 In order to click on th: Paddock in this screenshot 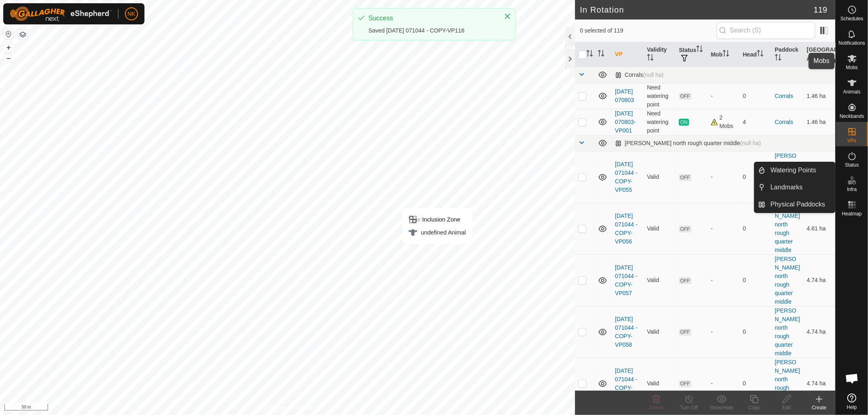, I will do `click(788, 55)`.